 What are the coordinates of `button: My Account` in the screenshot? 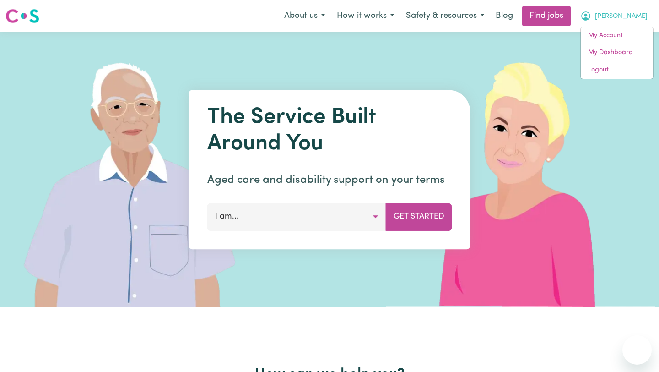 It's located at (614, 16).